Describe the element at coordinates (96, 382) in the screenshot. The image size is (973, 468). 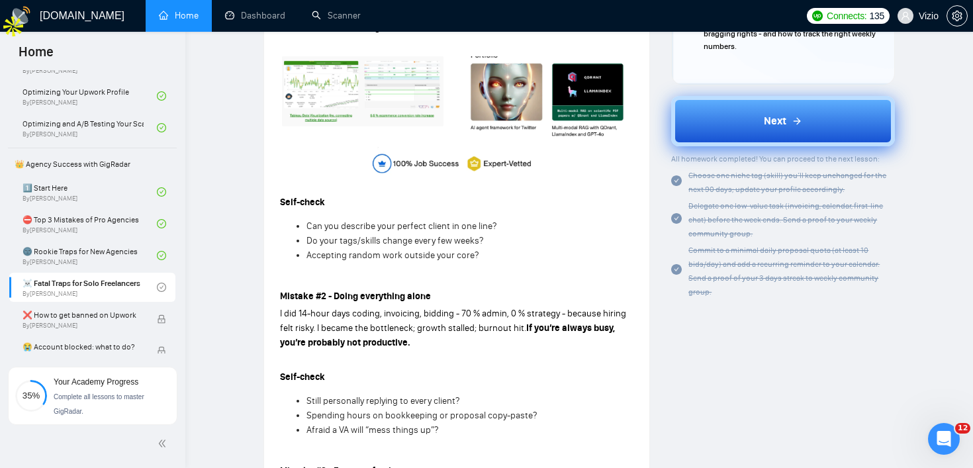
I see `span: Your Academy Progress` at that location.